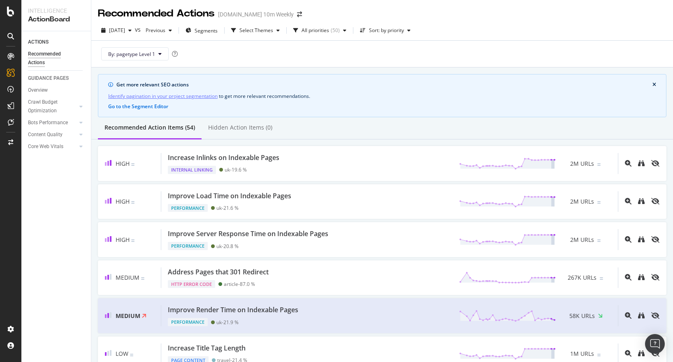 Image resolution: width=673 pixels, height=362 pixels. What do you see at coordinates (52, 147) in the screenshot?
I see `a: Core Web Vitals` at bounding box center [52, 147].